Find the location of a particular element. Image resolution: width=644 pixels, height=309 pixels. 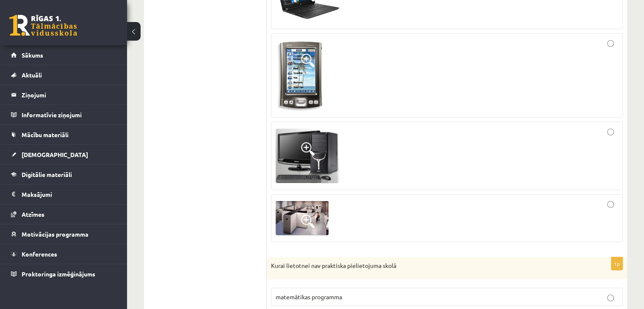

a: Konferences is located at coordinates (64, 254).